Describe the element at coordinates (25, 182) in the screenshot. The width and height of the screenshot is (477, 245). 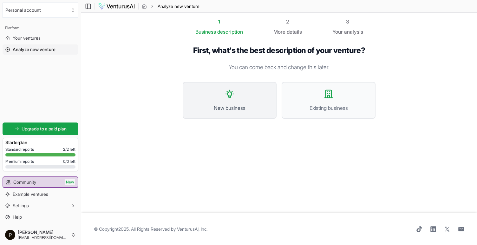
I see `span: Community` at that location.